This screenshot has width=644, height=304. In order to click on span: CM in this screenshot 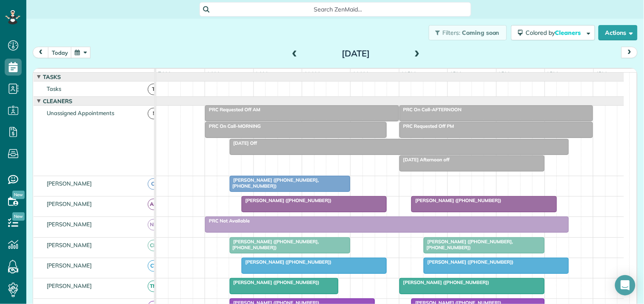, I will do `click(153, 245)`.